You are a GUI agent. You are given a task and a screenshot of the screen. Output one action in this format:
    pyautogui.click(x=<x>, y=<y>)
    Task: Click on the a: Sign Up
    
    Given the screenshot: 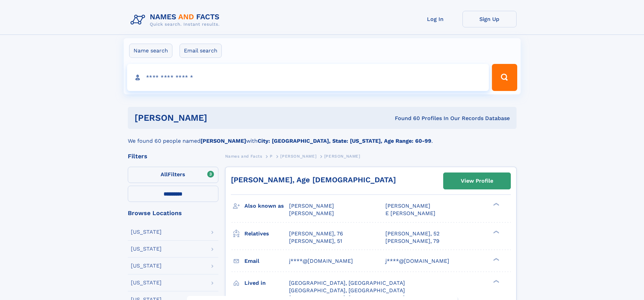 What is the action you would take?
    pyautogui.click(x=490, y=19)
    